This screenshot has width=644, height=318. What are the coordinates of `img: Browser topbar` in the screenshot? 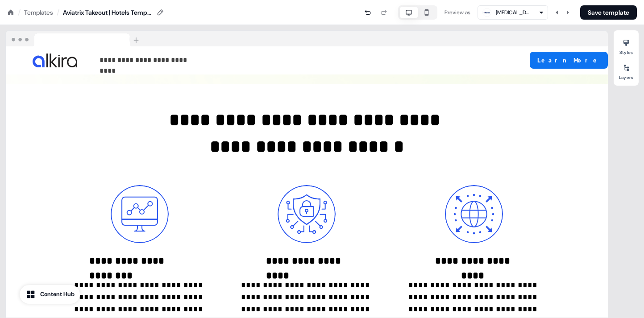 It's located at (74, 39).